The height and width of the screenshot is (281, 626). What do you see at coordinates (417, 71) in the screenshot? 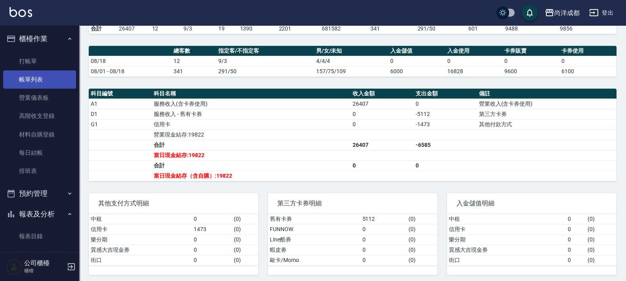
I see `td: 6000` at bounding box center [417, 71].